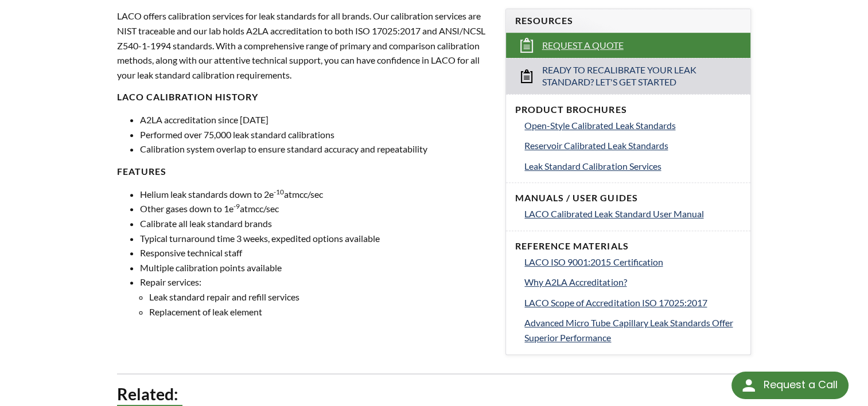 Image resolution: width=868 pixels, height=406 pixels. Describe the element at coordinates (187, 97) in the screenshot. I see `strong: LACO Calibration History` at that location.